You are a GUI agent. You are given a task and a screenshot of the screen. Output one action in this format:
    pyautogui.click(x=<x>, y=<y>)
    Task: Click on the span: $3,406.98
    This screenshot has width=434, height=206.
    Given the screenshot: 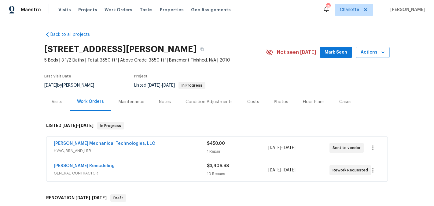 What is the action you would take?
    pyautogui.click(x=218, y=166)
    